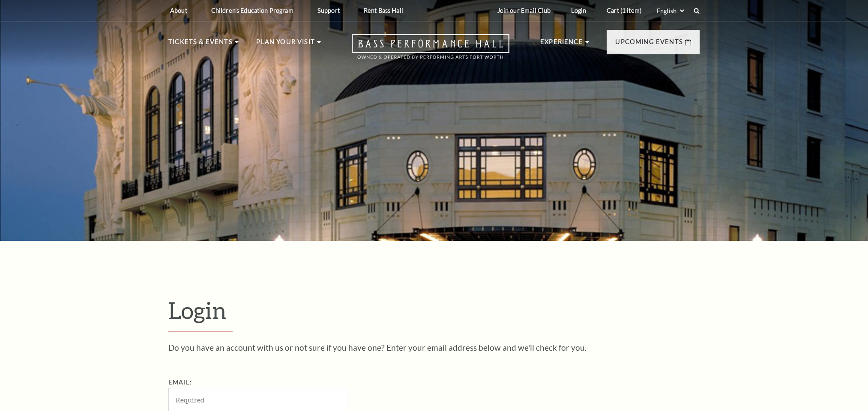 This screenshot has width=868, height=411. I want to click on p: Children's Education Program, so click(252, 11).